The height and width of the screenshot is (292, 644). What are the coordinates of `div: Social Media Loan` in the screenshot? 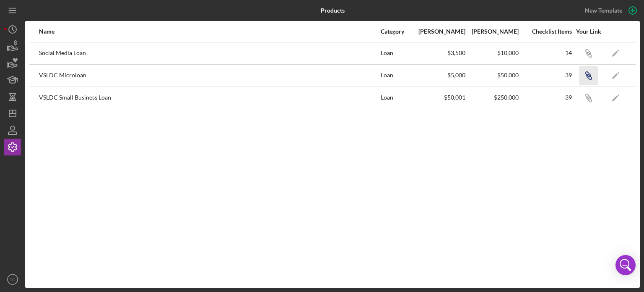 It's located at (209, 53).